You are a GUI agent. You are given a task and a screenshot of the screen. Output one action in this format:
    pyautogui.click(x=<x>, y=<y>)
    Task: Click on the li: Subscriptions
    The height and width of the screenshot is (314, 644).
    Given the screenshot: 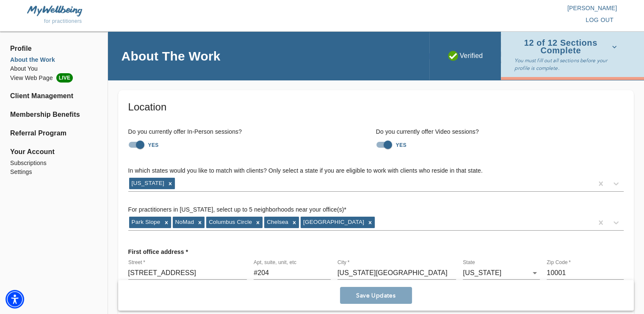 What is the action you would take?
    pyautogui.click(x=54, y=163)
    